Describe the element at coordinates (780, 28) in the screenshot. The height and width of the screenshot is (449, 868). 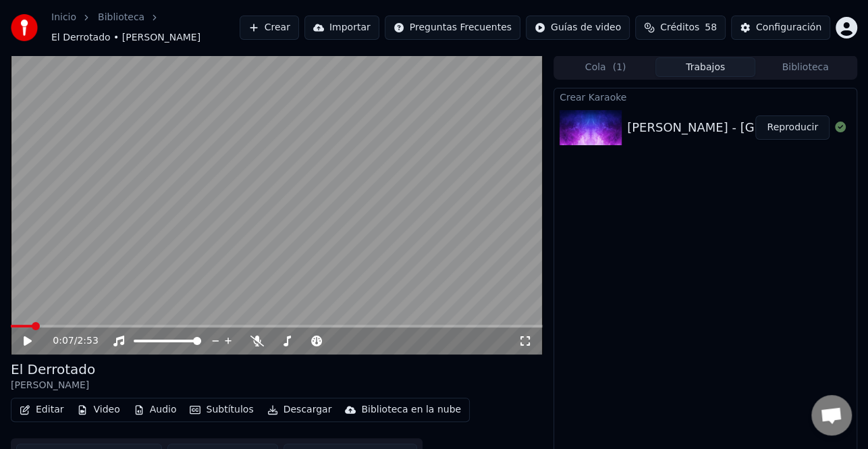
I see `button: Configuración` at that location.